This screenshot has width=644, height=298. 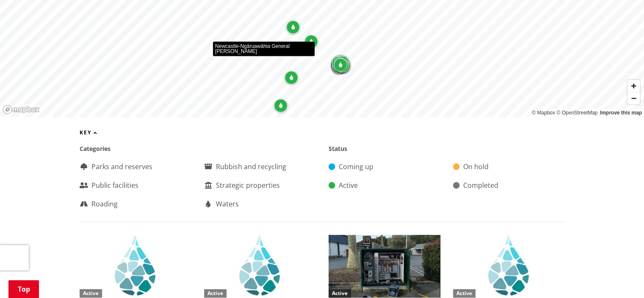 I want to click on div: Parks and reserves, so click(x=135, y=167).